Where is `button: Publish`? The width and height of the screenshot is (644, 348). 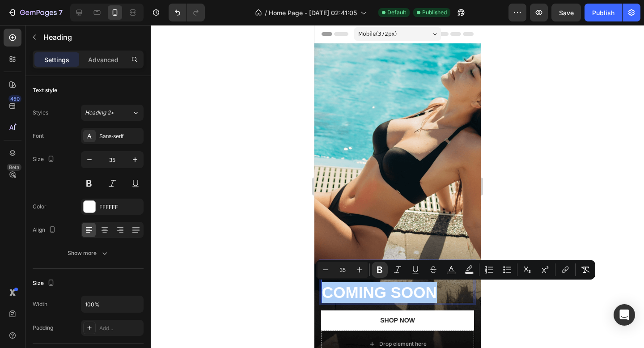
button: Publish is located at coordinates (603, 13).